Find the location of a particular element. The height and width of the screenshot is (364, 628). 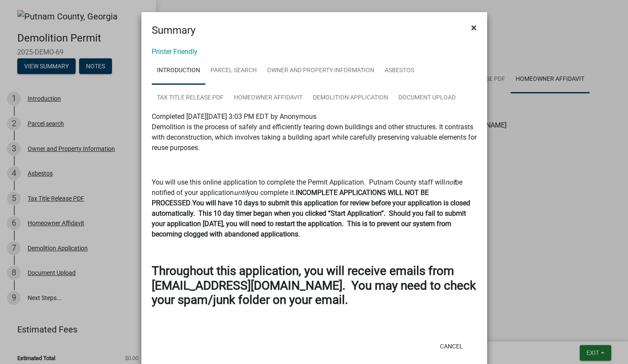

a: Homeowner Affidavit is located at coordinates (268, 98).